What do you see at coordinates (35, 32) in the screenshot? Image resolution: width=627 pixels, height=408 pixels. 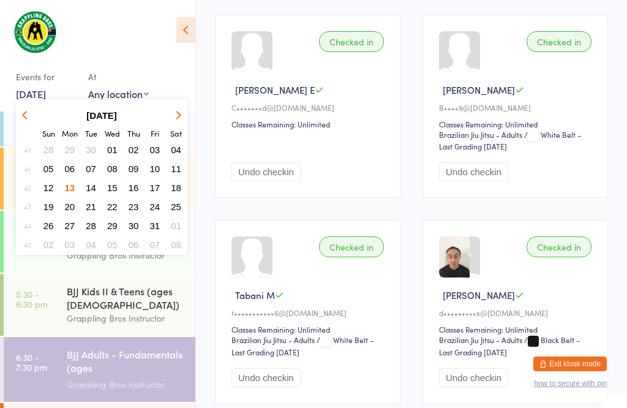 I see `img: Grappling Bros Wollongong` at bounding box center [35, 32].